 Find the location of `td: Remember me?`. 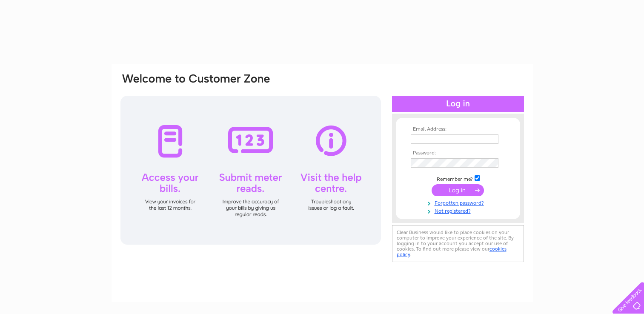

td: Remember me? is located at coordinates (458, 178).